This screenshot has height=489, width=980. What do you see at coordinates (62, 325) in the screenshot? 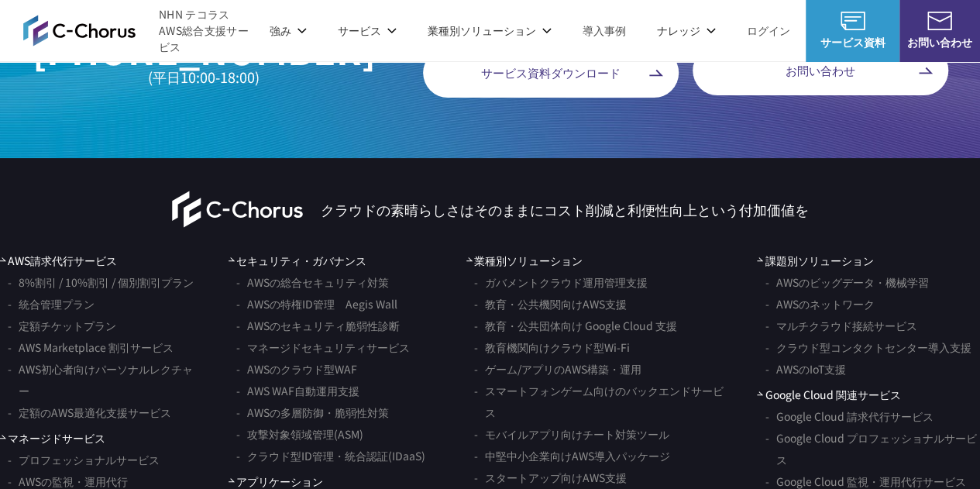
I see `a: 定額チケットプラン` at bounding box center [62, 325].